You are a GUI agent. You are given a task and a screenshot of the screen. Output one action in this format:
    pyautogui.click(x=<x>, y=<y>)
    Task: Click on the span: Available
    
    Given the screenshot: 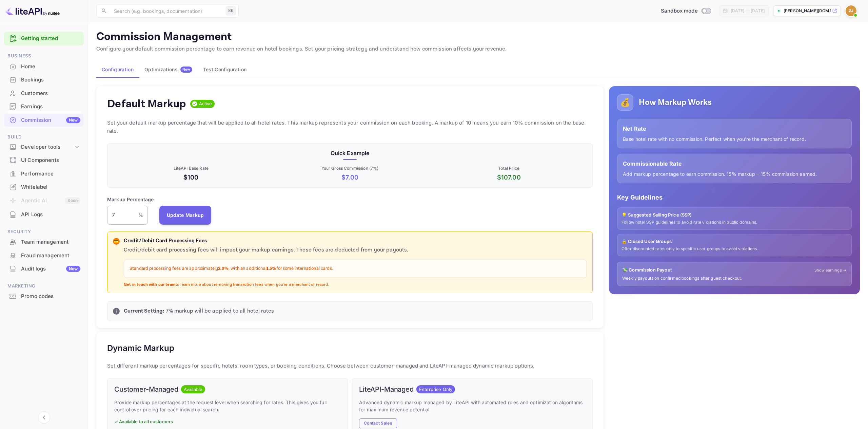 What is the action you would take?
    pyautogui.click(x=193, y=390)
    